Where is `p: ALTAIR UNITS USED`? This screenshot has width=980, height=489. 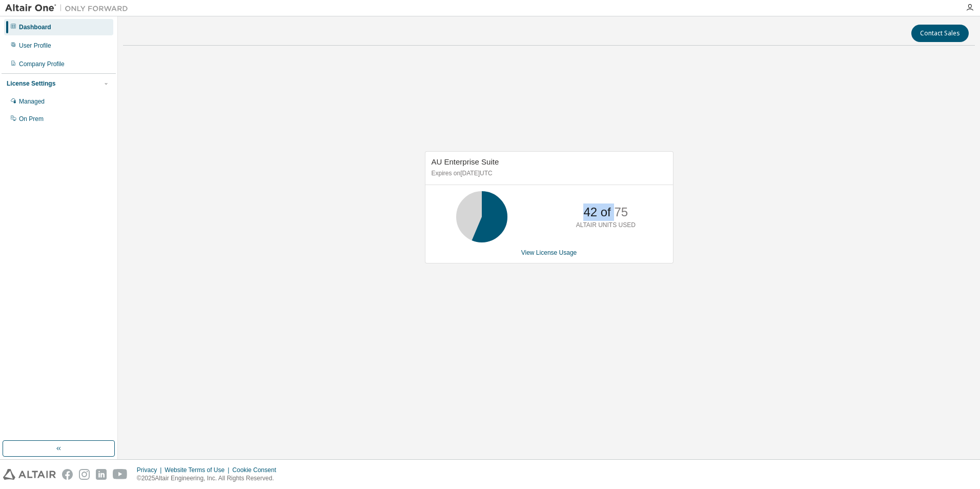 p: ALTAIR UNITS USED is located at coordinates (606, 225).